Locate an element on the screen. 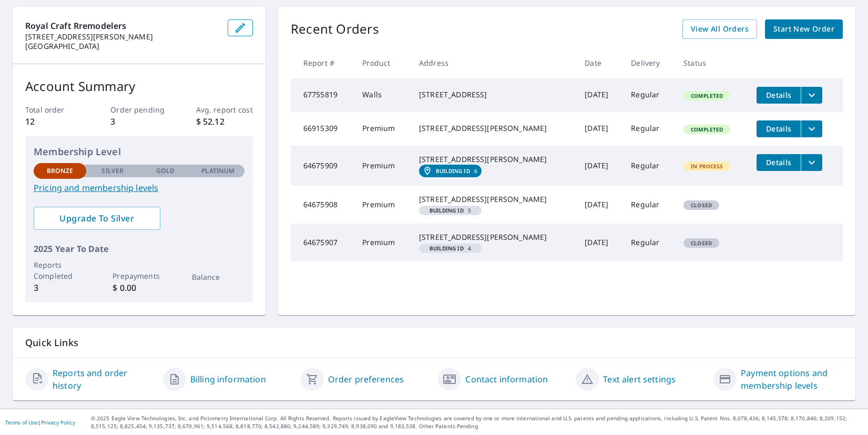  a: Contact information is located at coordinates (507, 379).